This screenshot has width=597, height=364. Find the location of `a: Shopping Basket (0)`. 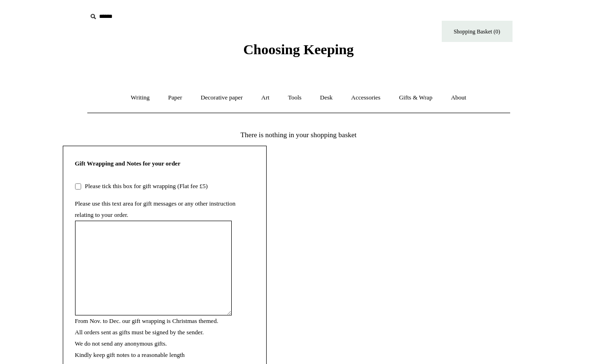

a: Shopping Basket (0) is located at coordinates (477, 31).